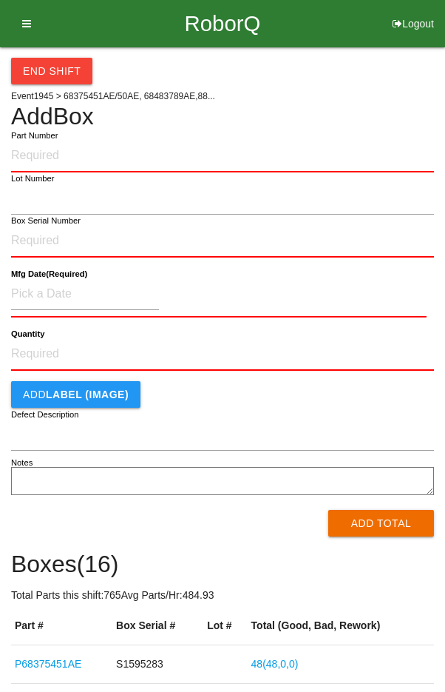  I want to click on th: Box Serial #, so click(158, 626).